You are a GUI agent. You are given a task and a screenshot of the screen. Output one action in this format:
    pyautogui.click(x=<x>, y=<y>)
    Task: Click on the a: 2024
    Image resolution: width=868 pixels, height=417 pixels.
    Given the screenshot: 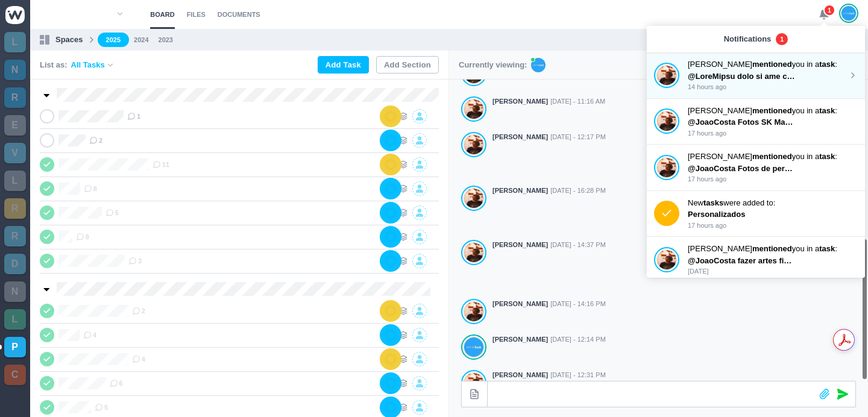 What is the action you would take?
    pyautogui.click(x=141, y=40)
    